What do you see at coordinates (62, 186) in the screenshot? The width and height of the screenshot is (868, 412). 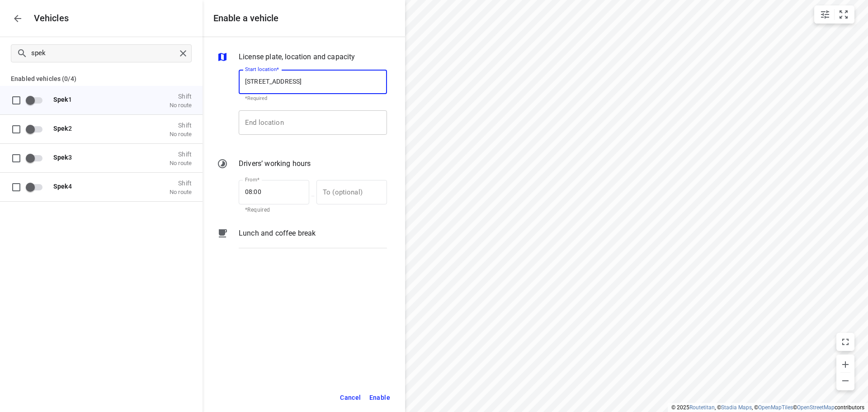 I see `span: 4` at bounding box center [62, 186].